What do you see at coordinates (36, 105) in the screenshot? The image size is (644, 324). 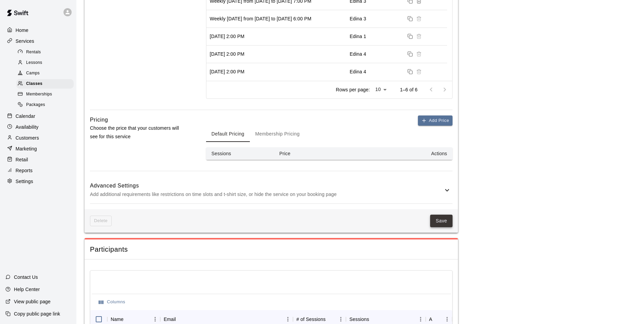 I see `span: Packages` at bounding box center [36, 105].